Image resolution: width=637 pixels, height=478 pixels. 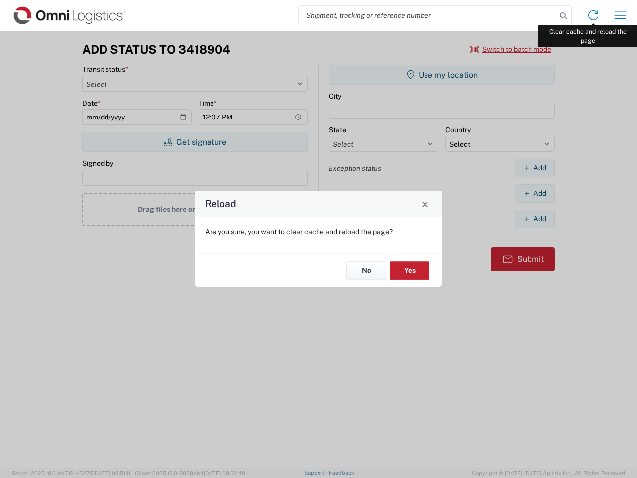 What do you see at coordinates (425, 204) in the screenshot?
I see `button: Close` at bounding box center [425, 204].